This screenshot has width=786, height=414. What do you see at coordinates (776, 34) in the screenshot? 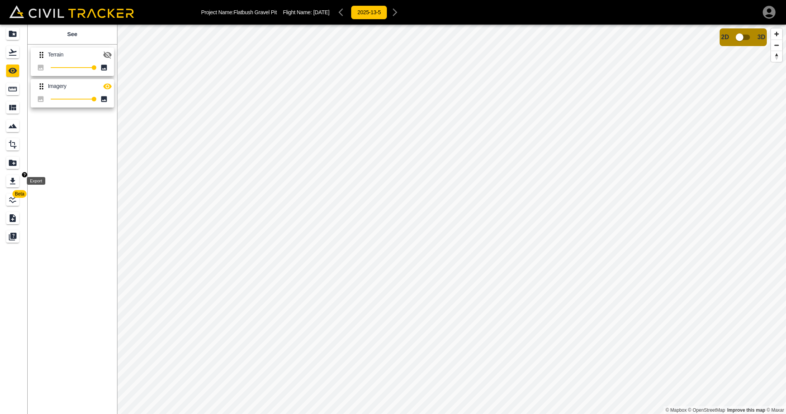
I see `button: Zoom in` at bounding box center [776, 34].